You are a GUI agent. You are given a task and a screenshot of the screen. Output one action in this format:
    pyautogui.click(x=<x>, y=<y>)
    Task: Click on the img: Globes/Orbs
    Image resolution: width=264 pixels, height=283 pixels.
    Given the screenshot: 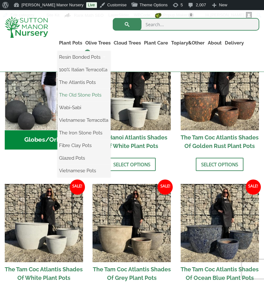 What is the action you would take?
    pyautogui.click(x=44, y=91)
    